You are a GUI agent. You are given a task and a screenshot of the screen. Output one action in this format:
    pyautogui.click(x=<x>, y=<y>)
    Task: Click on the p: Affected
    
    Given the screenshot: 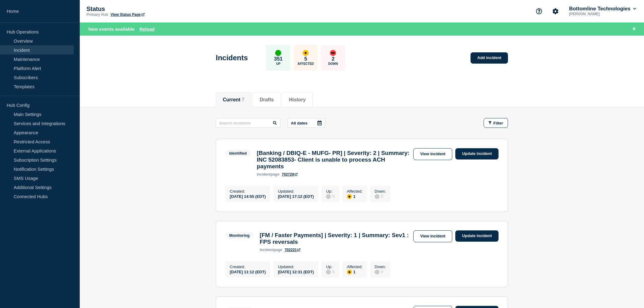 What is the action you would take?
    pyautogui.click(x=305, y=63)
    